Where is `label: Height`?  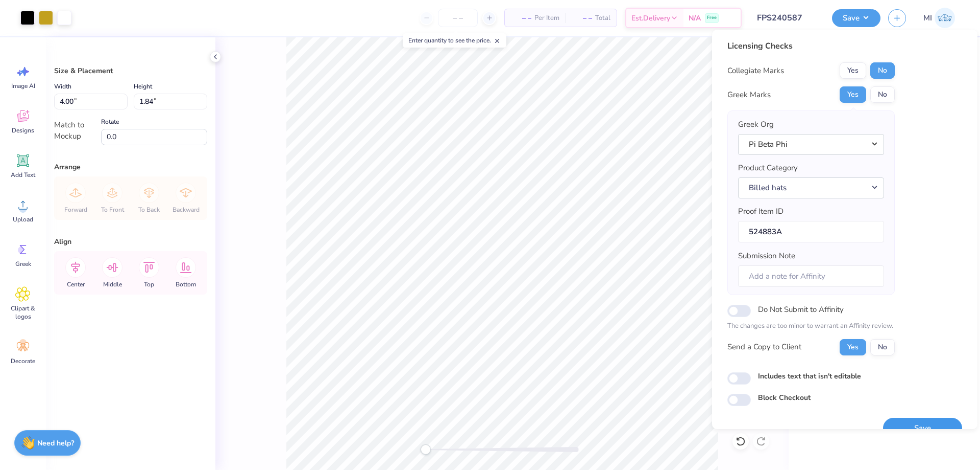 label: Height is located at coordinates (143, 87).